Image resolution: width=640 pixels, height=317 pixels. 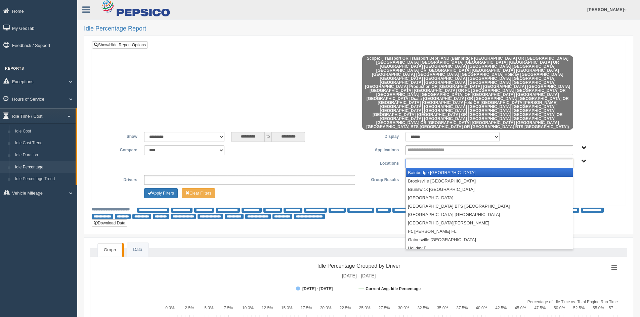 What do you see at coordinates (228, 308) in the screenshot?
I see `text: 7.5%` at bounding box center [228, 308].